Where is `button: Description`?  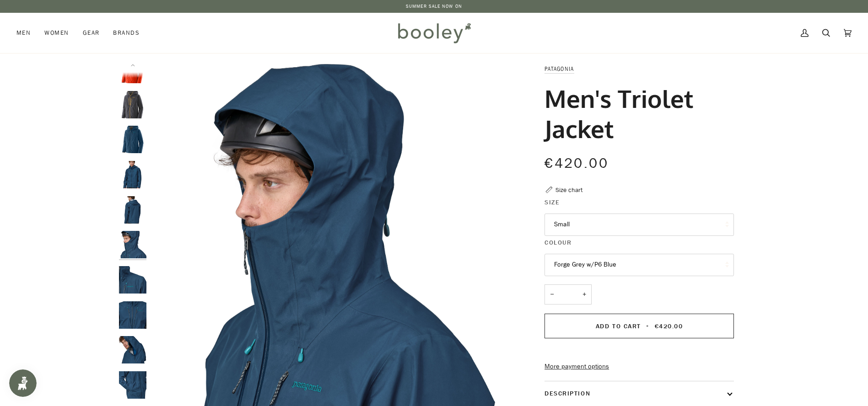
button: Description is located at coordinates (639, 393).